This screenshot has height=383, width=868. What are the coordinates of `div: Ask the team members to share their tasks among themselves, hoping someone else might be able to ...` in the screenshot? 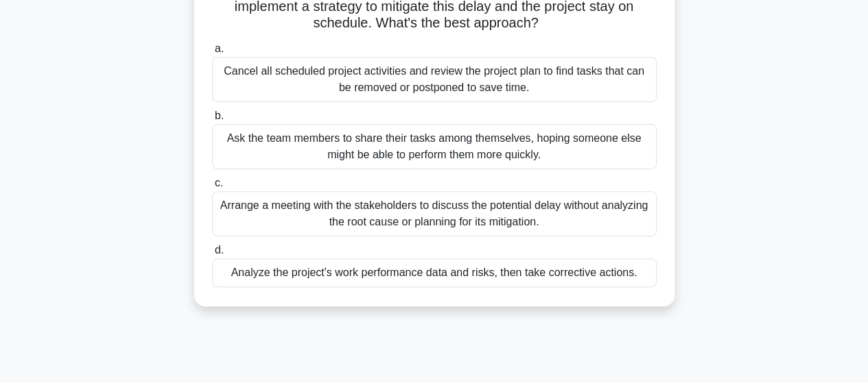 It's located at (434, 147).